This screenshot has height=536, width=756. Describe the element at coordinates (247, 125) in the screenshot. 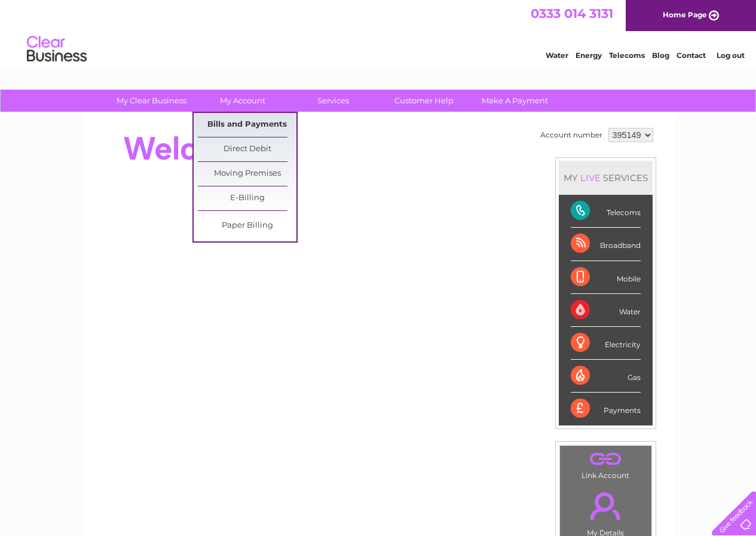

I see `a: Bills and Payments` at that location.